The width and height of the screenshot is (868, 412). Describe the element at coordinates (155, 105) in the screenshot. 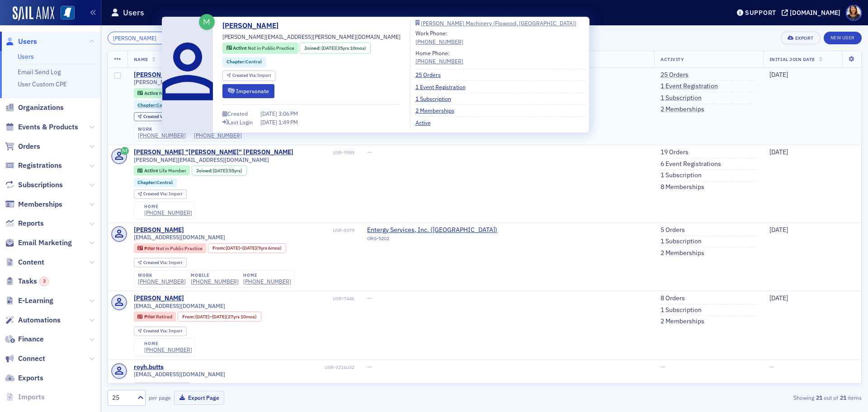

I see `a: Chapter:Central` at that location.